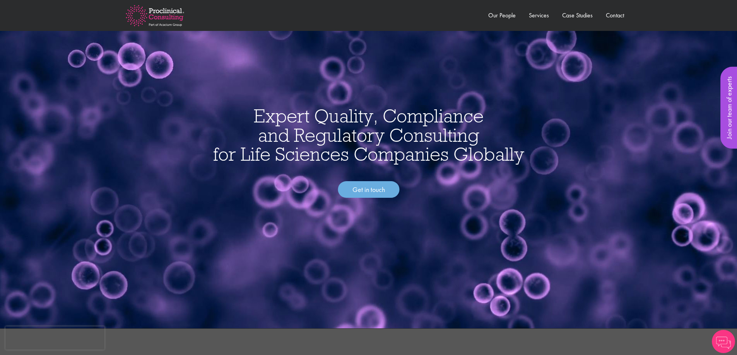  What do you see at coordinates (577, 15) in the screenshot?
I see `a: Case Studies` at bounding box center [577, 15].